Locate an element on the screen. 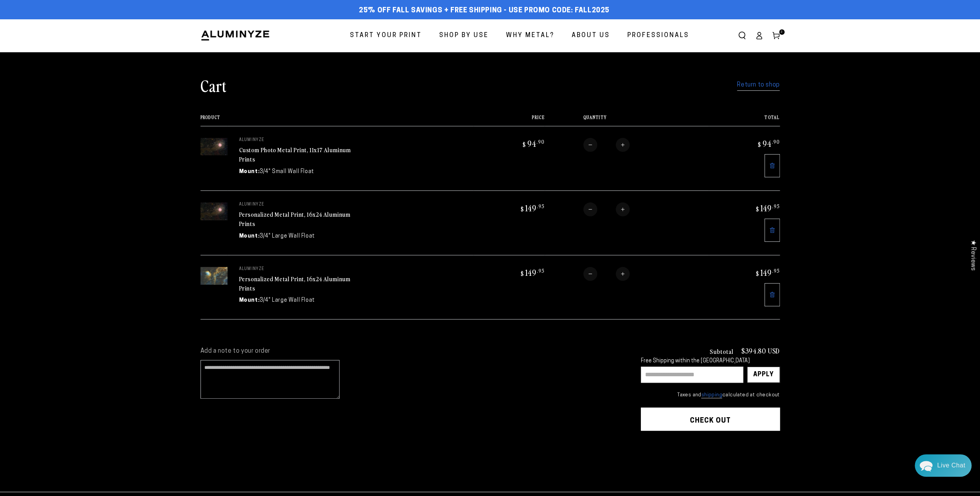  th: Quantity is located at coordinates (627, 120).